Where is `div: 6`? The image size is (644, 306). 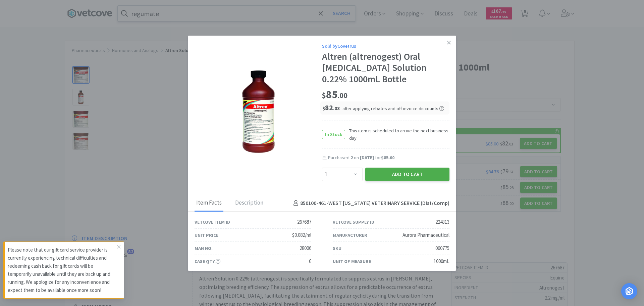
div: 6 is located at coordinates (310, 261).